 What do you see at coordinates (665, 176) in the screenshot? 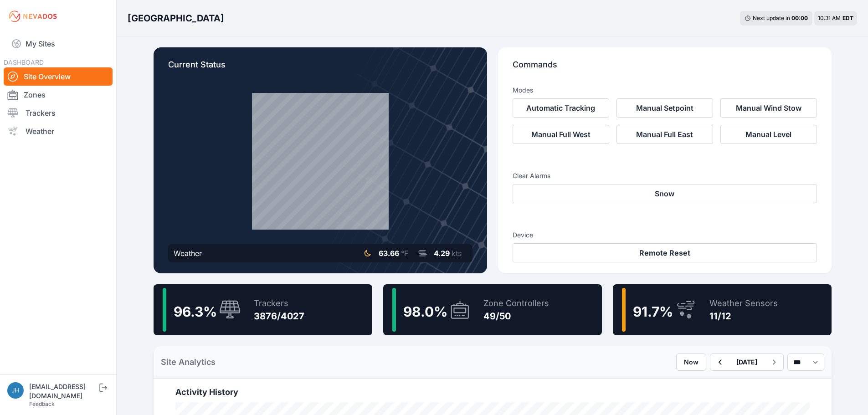
I see `h3: Clear Alarms` at bounding box center [665, 176].